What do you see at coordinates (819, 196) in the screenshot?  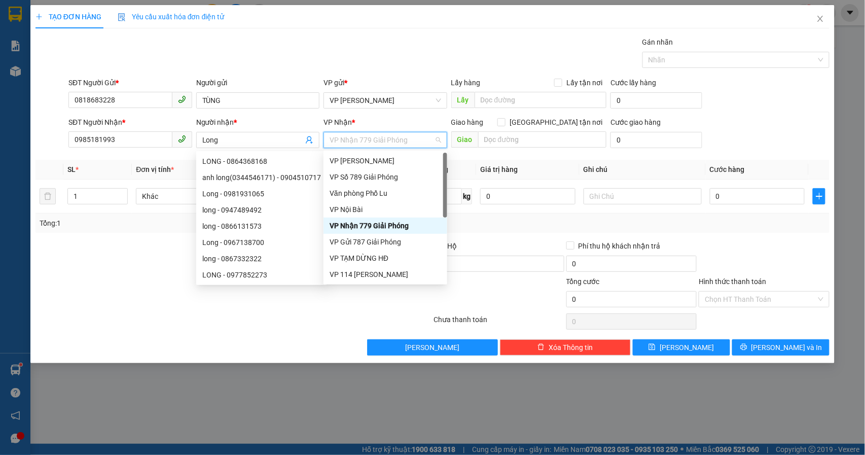 I see `button: plus` at bounding box center [819, 196].